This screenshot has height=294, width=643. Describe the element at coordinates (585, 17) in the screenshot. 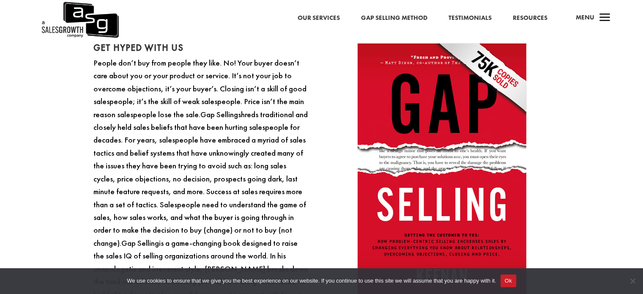

I see `span: Menu` at that location.